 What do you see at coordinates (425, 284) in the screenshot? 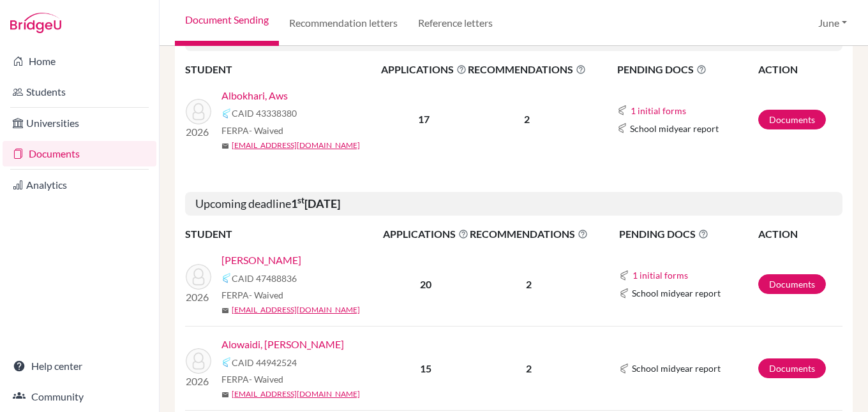
I see `b: 20` at bounding box center [425, 284].